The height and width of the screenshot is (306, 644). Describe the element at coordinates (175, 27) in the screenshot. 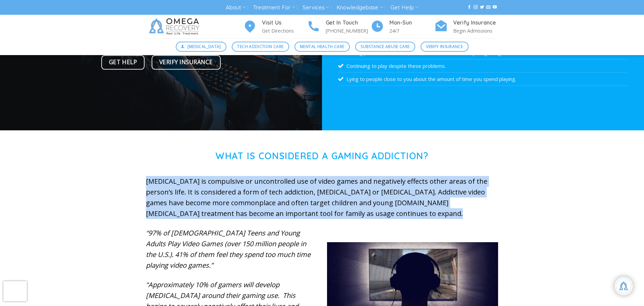

I see `img: Omega Recovery` at that location.